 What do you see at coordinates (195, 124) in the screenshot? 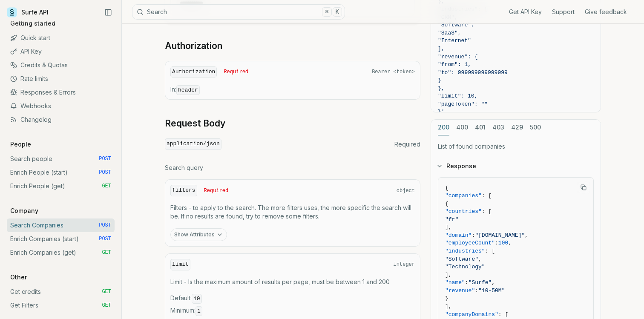
I see `a: Request Body` at bounding box center [195, 124].